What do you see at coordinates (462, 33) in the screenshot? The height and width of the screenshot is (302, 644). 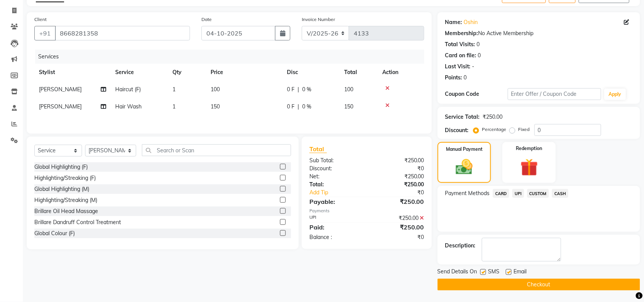 I see `div: Membership:` at bounding box center [462, 33].